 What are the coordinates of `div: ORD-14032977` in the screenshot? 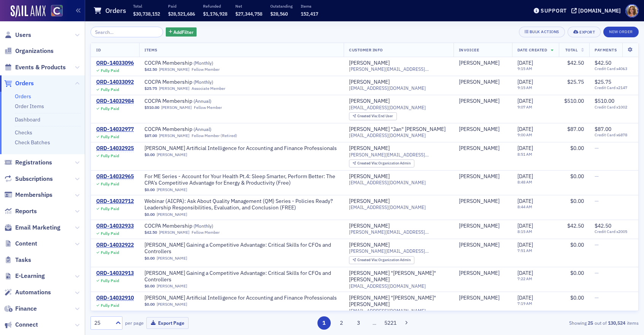 It's located at (115, 129).